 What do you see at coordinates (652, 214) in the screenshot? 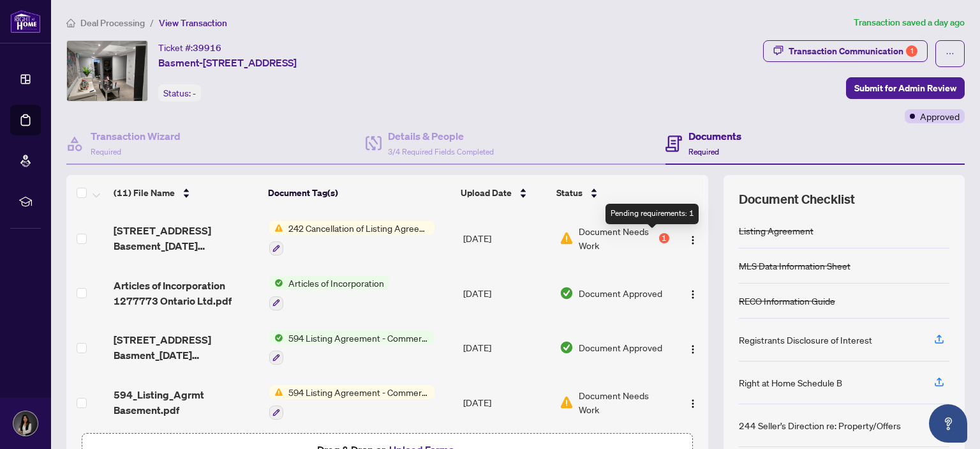
I see `div: Pending requirements: 1` at bounding box center [652, 214].